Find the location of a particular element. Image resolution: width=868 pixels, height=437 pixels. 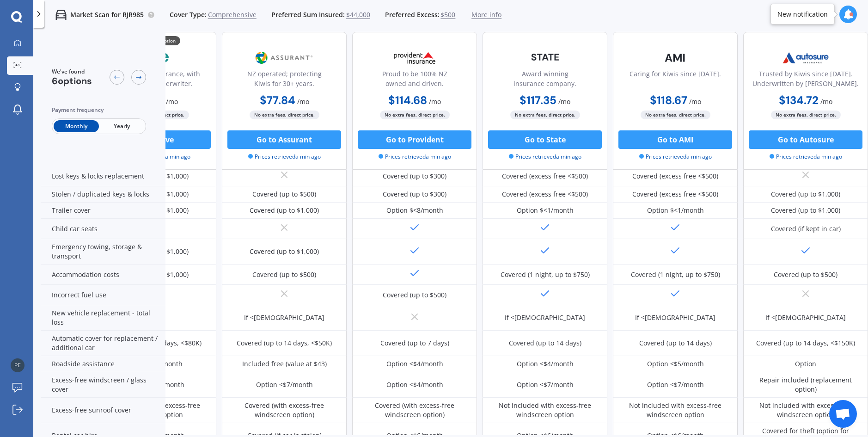

b: $134.72 is located at coordinates (799, 100).